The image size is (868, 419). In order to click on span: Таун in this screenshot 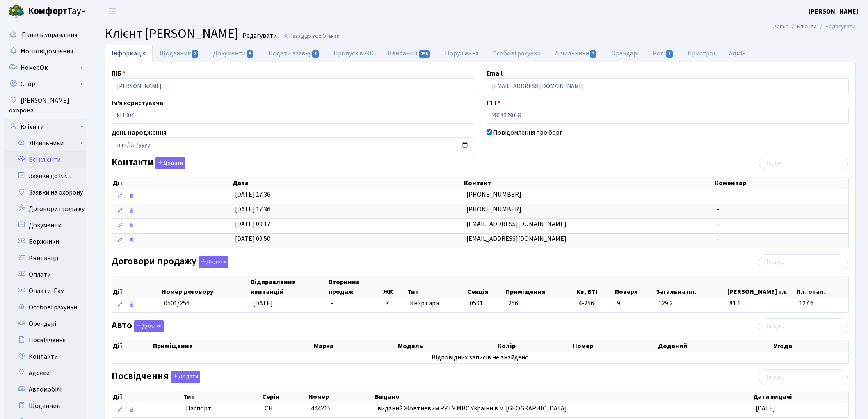, I will do `click(57, 12)`.